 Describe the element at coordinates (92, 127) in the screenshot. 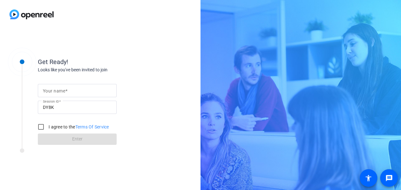

I see `a: Terms Of Service` at that location.